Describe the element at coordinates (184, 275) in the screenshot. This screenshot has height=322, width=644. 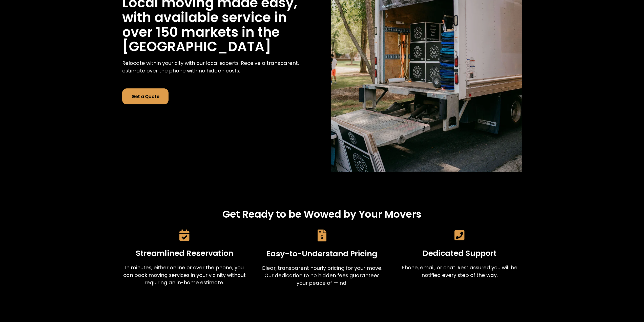
I see `p: In minutes, either online or over the phone, you can book moving services in your vicinity withou...` at that location.